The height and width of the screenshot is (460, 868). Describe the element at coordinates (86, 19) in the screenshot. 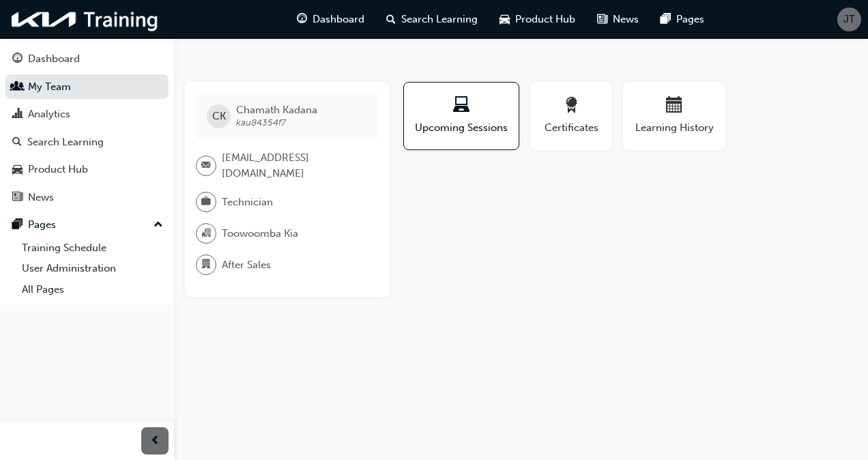

I see `img: kia-training` at that location.